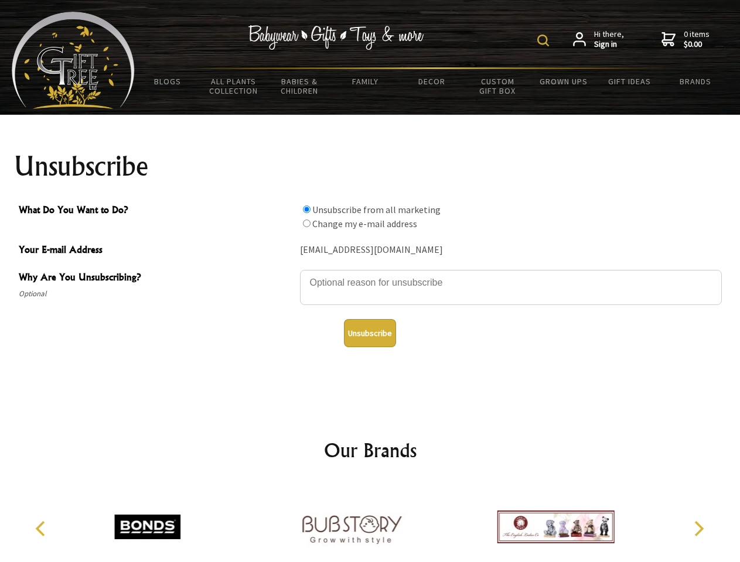 Image resolution: width=740 pixels, height=562 pixels. What do you see at coordinates (497, 86) in the screenshot?
I see `a: Custom Gift Box` at bounding box center [497, 86].